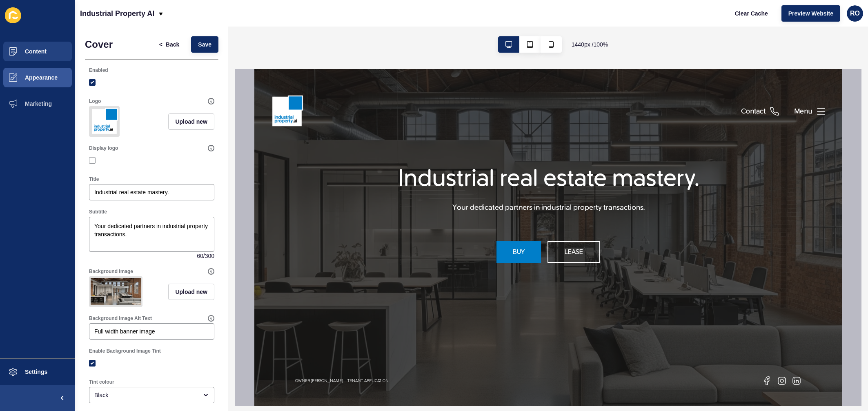 This screenshot has height=411, width=868. I want to click on label: Enable Background Image Tint, so click(125, 351).